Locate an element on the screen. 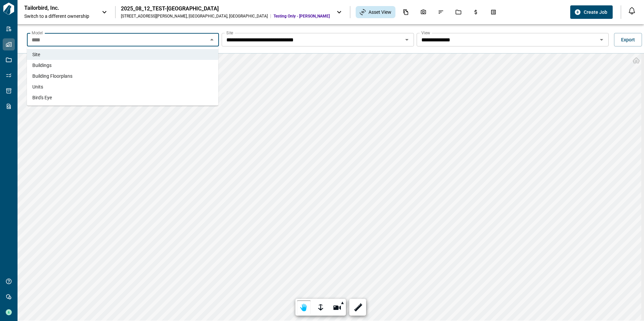  span: Bird's Eye is located at coordinates (42, 97).